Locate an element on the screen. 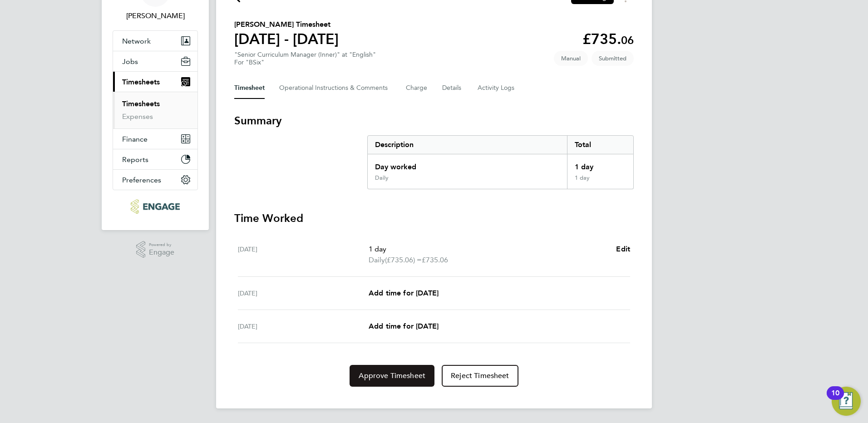 This screenshot has width=868, height=423. button: Open Resource Center, 10 new notifications is located at coordinates (847, 401).